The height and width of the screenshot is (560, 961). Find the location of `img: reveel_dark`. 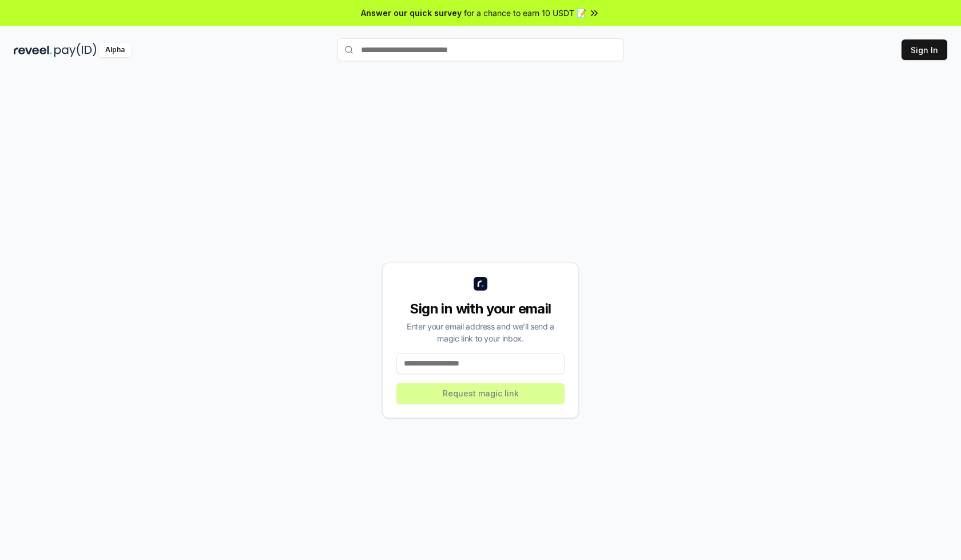

img: reveel_dark is located at coordinates (32, 49).